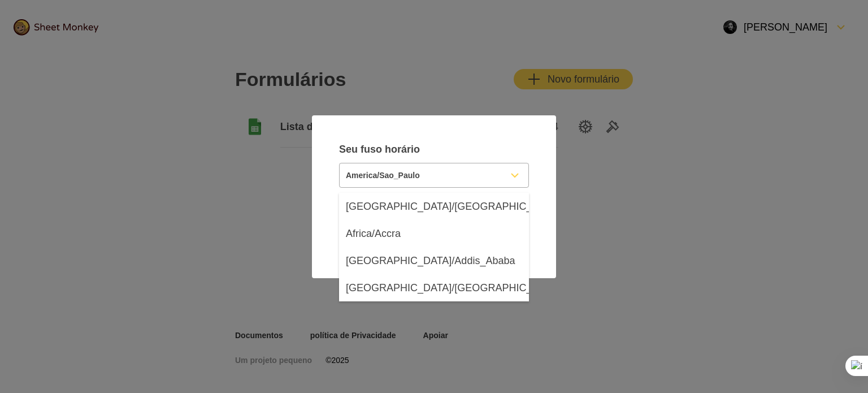 The height and width of the screenshot is (393, 868). I want to click on input: Selecione o fuso horário, so click(421, 175).